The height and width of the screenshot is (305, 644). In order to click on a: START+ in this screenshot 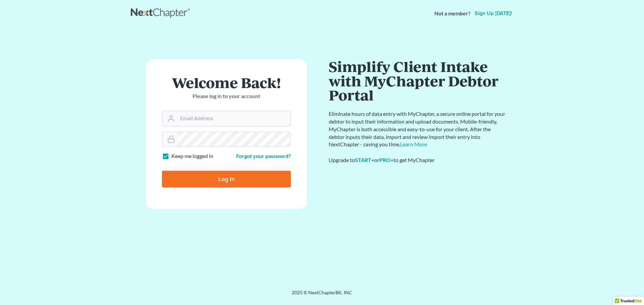, I will do `click(364, 160)`.